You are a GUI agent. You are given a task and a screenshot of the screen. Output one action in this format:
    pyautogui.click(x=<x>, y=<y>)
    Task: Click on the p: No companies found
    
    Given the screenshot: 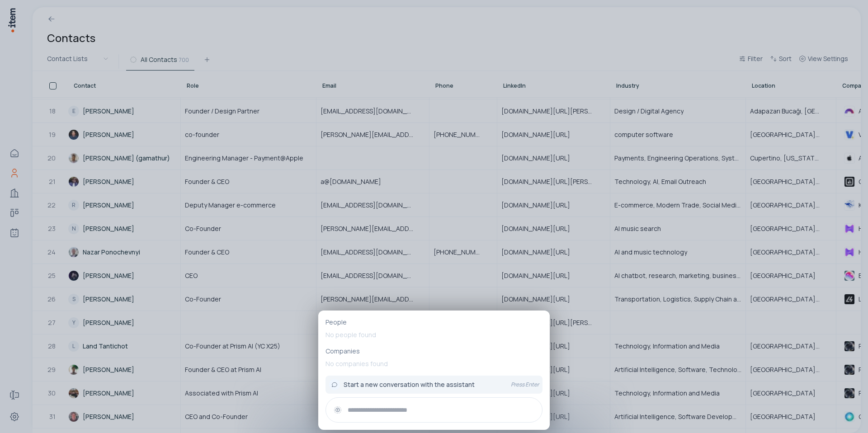 What is the action you would take?
    pyautogui.click(x=434, y=364)
    